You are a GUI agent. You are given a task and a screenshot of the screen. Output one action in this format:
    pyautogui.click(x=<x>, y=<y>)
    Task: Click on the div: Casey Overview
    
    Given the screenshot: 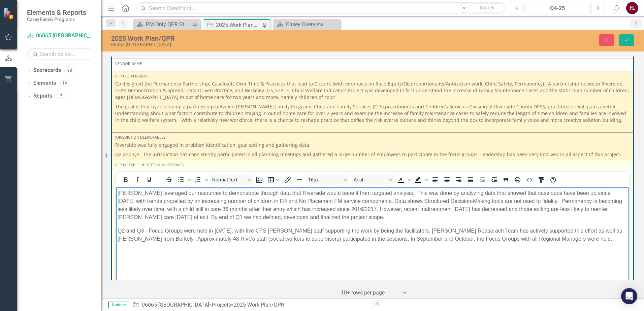 What is the action you would take?
    pyautogui.click(x=312, y=24)
    